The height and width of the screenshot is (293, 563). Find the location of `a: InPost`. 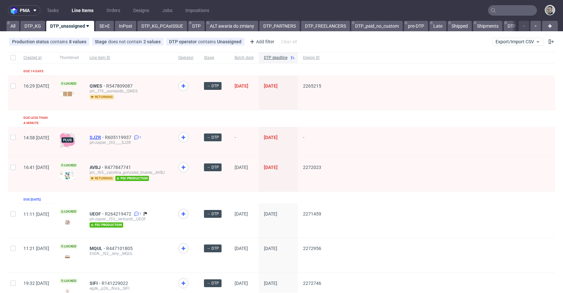

a: InPost is located at coordinates (125, 26).